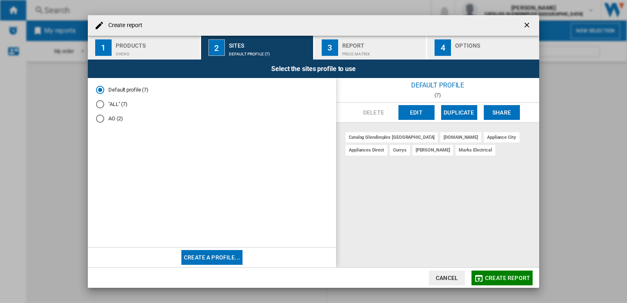  I want to click on div: Default profile (7), so click(269, 52).